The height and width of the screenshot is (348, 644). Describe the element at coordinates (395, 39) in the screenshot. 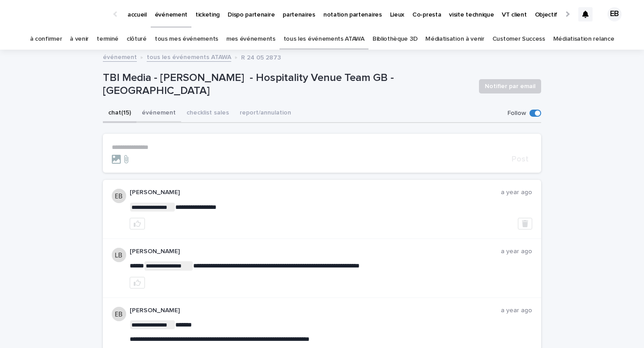

I see `a: Bibliothèque 3D` at that location.